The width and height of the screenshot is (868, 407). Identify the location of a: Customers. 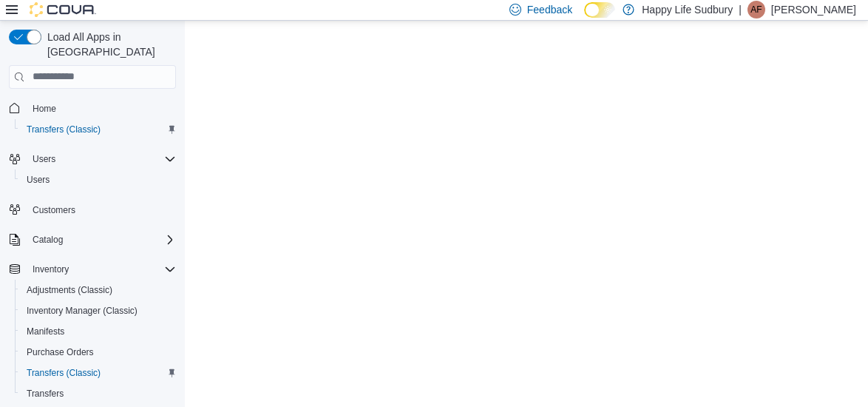
(54, 210).